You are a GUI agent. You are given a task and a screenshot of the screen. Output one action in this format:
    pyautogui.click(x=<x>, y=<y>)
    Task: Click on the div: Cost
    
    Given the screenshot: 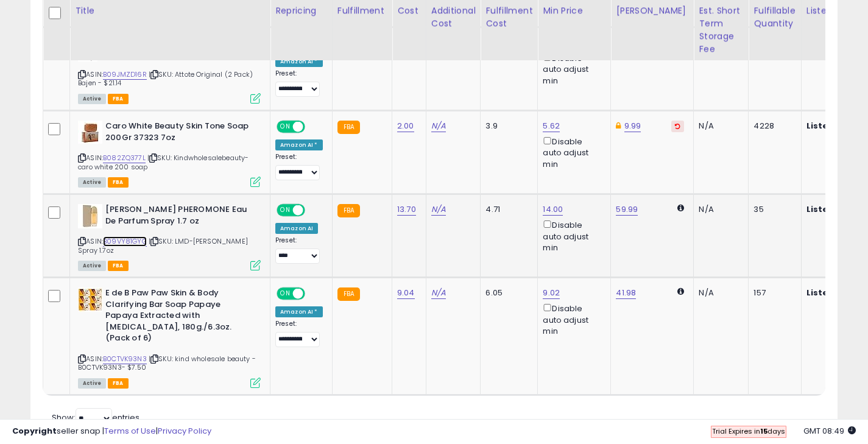 What is the action you would take?
    pyautogui.click(x=409, y=11)
    